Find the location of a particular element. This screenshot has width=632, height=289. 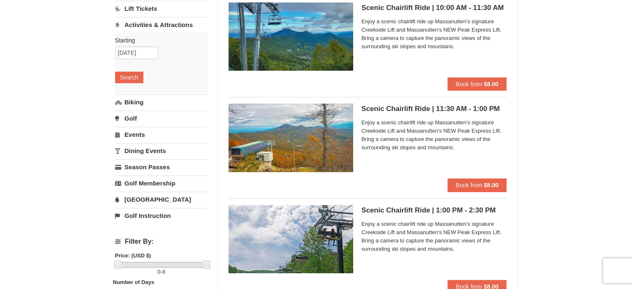

span: 0 is located at coordinates (159, 271).